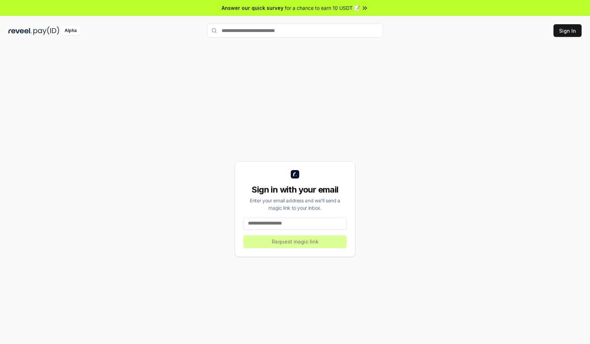 This screenshot has height=344, width=590. Describe the element at coordinates (71, 31) in the screenshot. I see `div: Alpha` at that location.